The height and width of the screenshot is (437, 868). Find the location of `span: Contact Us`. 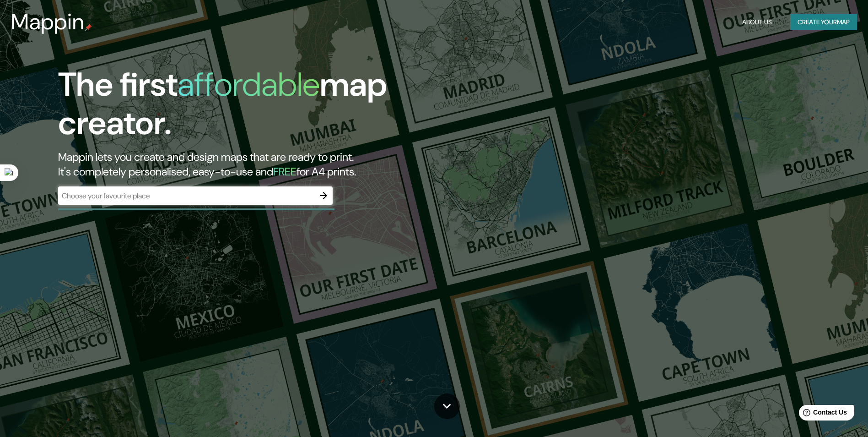

span: Contact Us is located at coordinates (43, 11).